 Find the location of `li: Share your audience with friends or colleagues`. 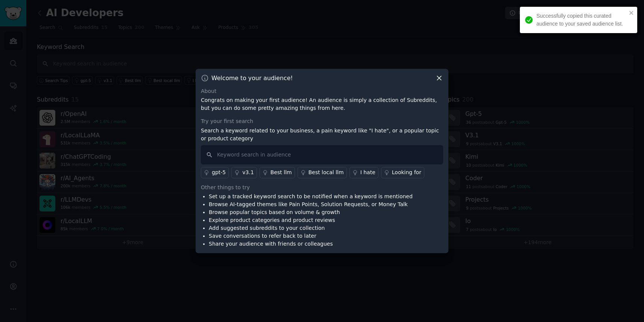

li: Share your audience with friends or colleagues is located at coordinates (311, 244).